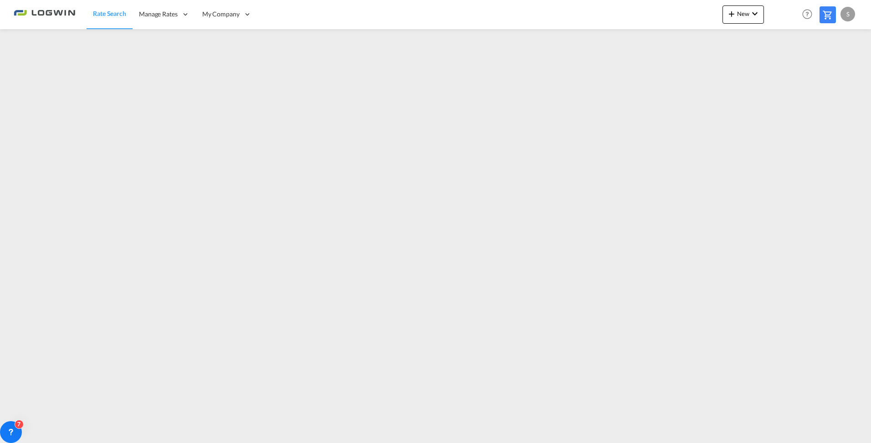 The height and width of the screenshot is (443, 871). What do you see at coordinates (743, 14) in the screenshot?
I see `span: New` at bounding box center [743, 14].